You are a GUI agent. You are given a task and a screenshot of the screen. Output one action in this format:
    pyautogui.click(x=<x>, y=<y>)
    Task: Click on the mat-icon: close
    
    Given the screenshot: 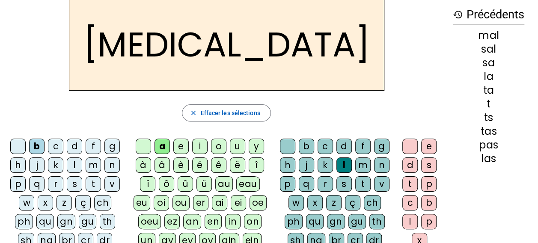 What is the action you would take?
    pyautogui.click(x=193, y=113)
    